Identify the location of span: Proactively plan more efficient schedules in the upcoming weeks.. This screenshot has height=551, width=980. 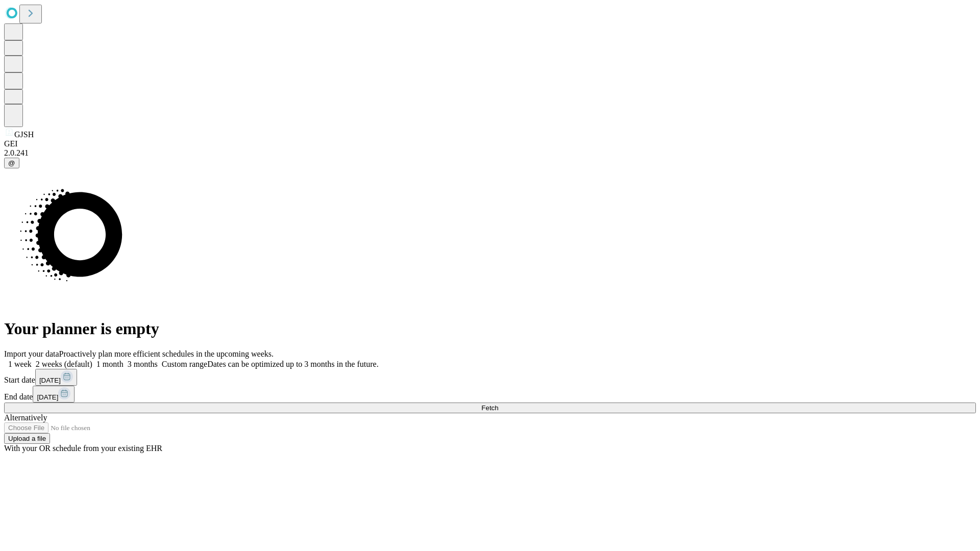
(166, 353).